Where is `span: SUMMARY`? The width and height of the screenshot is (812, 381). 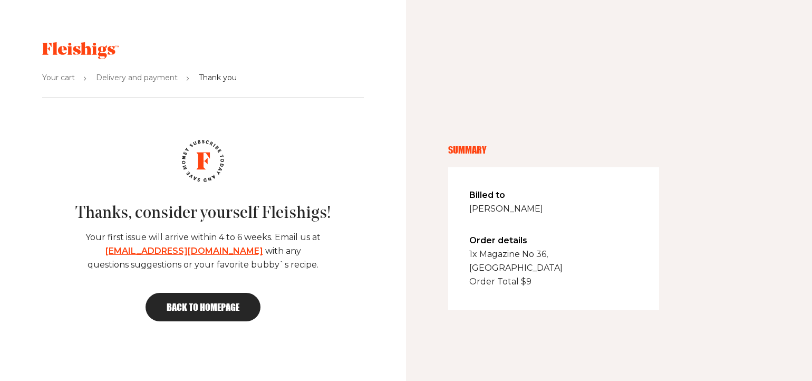 span: SUMMARY is located at coordinates (554, 149).